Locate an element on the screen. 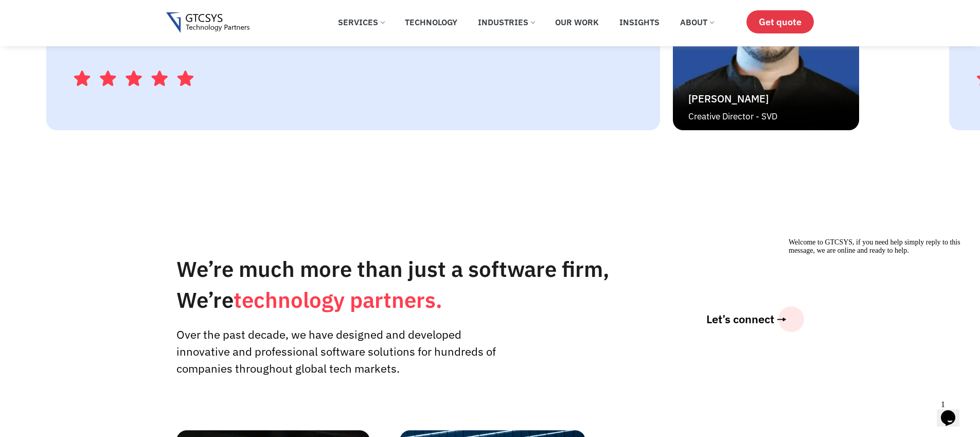 The image size is (980, 437). a: Our Work is located at coordinates (577, 22).